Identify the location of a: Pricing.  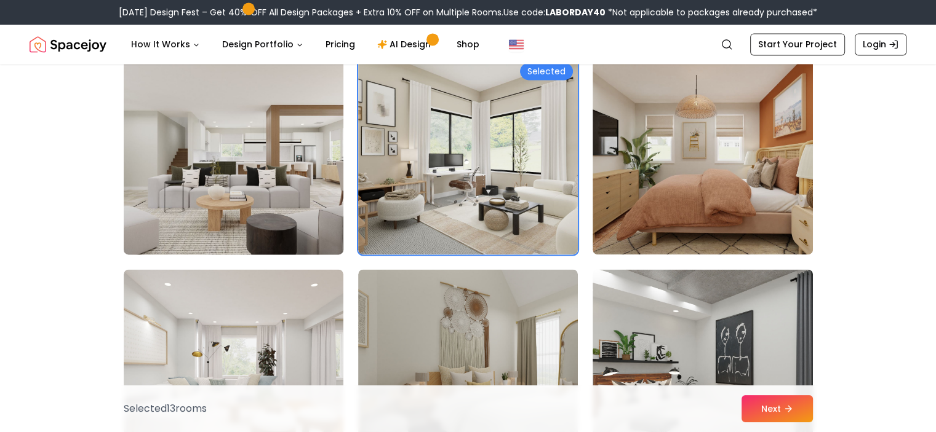
(340, 44).